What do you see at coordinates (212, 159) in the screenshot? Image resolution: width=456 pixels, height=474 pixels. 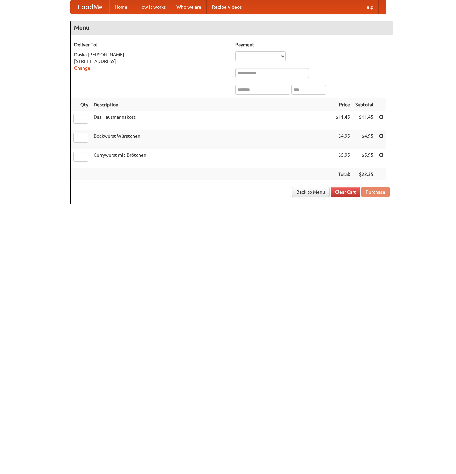 I see `td: Currywurst mit Brötchen` at bounding box center [212, 159].